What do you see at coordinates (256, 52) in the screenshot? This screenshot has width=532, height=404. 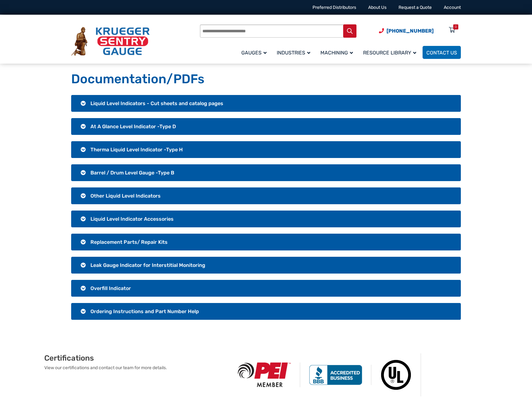 I see `a: Gauges` at bounding box center [256, 52].